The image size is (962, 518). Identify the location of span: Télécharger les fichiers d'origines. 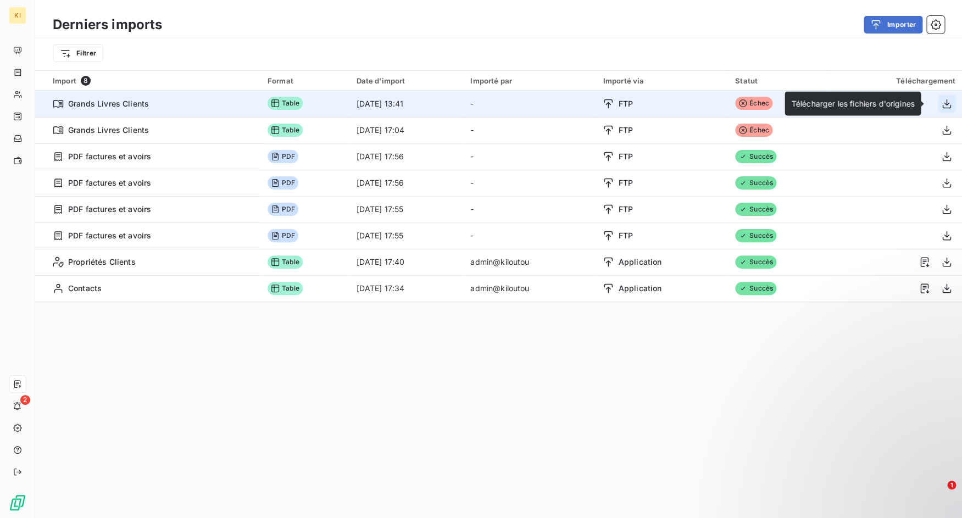
(852, 103).